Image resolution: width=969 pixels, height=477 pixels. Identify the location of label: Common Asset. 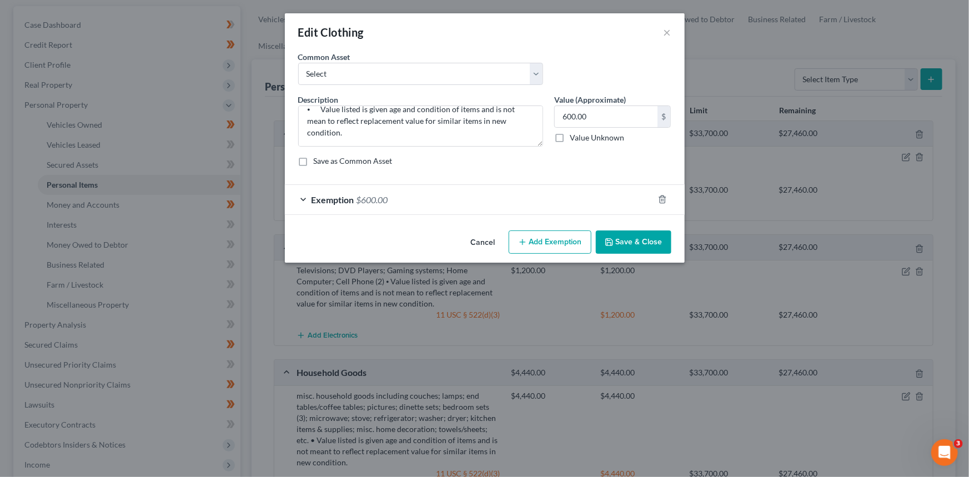
(324, 57).